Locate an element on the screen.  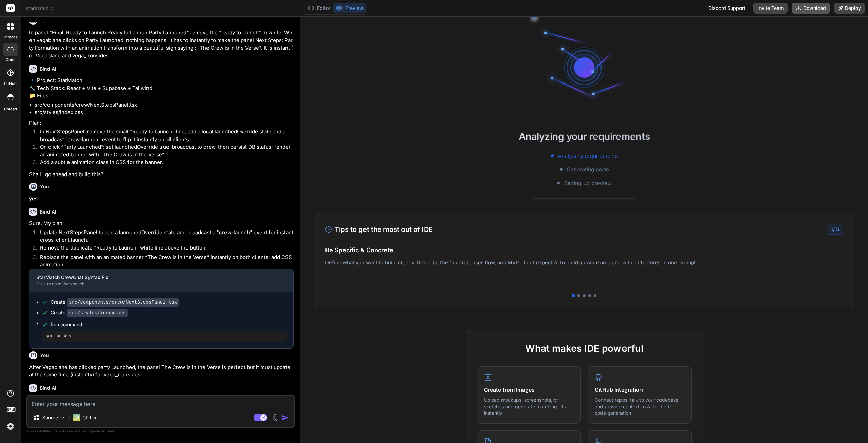
span: starmatch is located at coordinates (40, 9).